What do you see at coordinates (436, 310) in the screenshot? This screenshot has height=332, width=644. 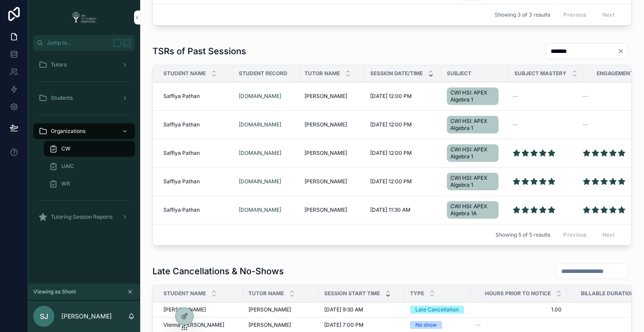 I see `div: Late Cancellation` at bounding box center [436, 310].